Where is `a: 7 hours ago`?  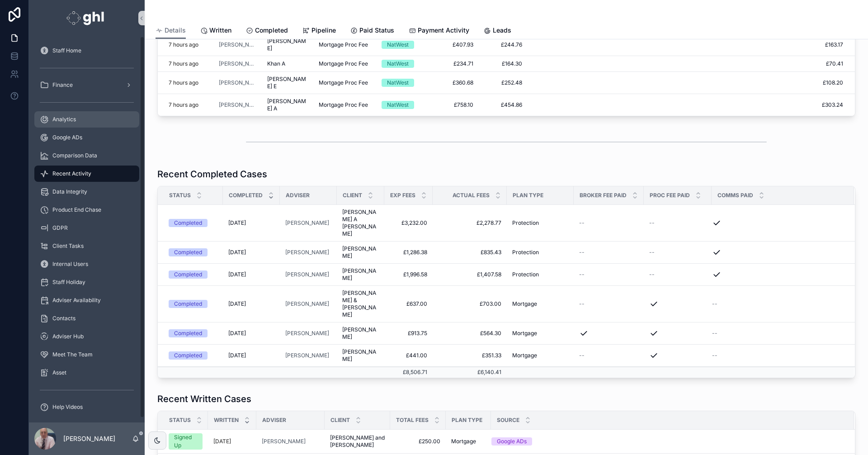
a: 7 hours ago is located at coordinates (188, 105).